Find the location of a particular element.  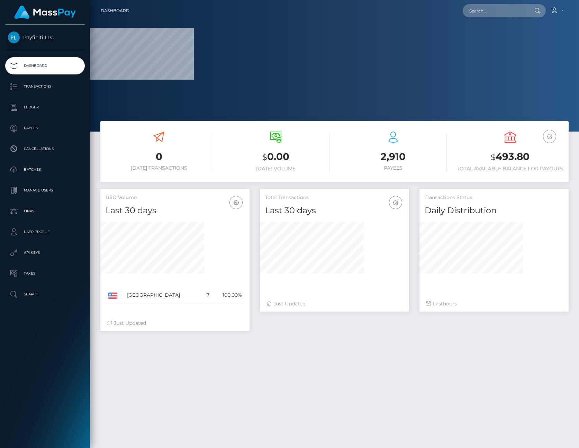

p: Transactions is located at coordinates (45, 87).